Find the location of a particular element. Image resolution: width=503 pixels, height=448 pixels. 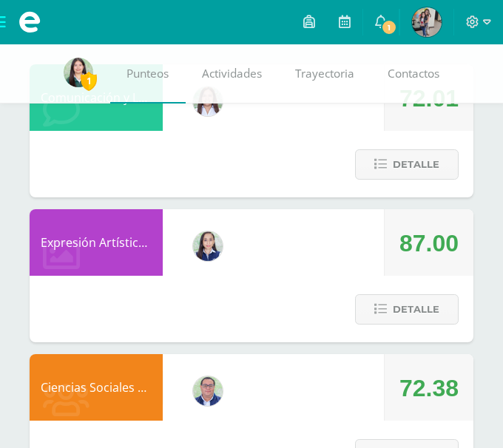

img: f8f0f59f535f802ccb0dc51e02970293.png is located at coordinates (79, 73).